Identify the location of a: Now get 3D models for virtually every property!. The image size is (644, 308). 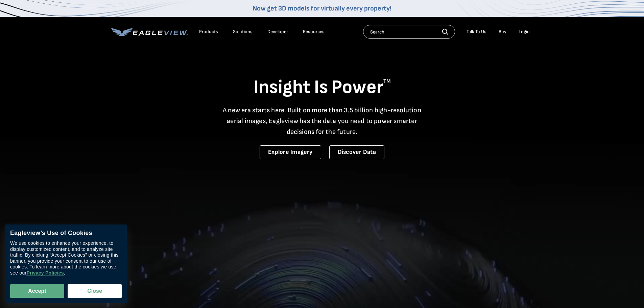
(322, 8).